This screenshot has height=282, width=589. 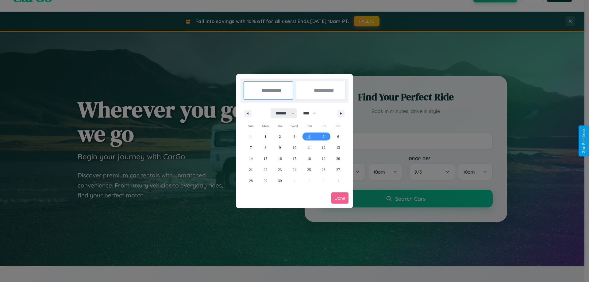 What do you see at coordinates (338, 137) in the screenshot?
I see `span: 6` at bounding box center [338, 137].